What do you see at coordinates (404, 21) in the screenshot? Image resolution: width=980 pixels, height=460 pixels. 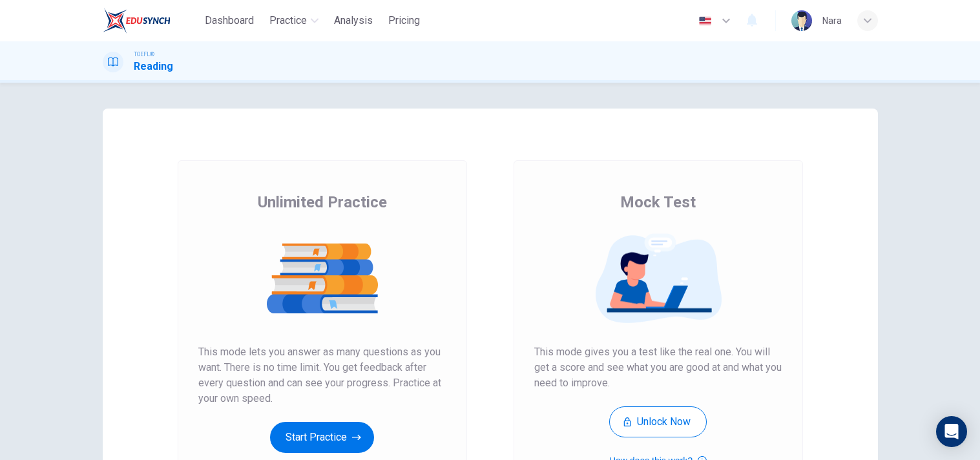 I see `button: Pricing` at bounding box center [404, 21].